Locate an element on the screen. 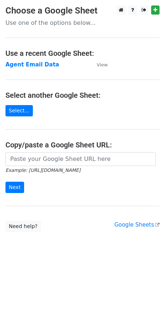 The height and width of the screenshot is (324, 165). a: Agent Email Data is located at coordinates (32, 65).